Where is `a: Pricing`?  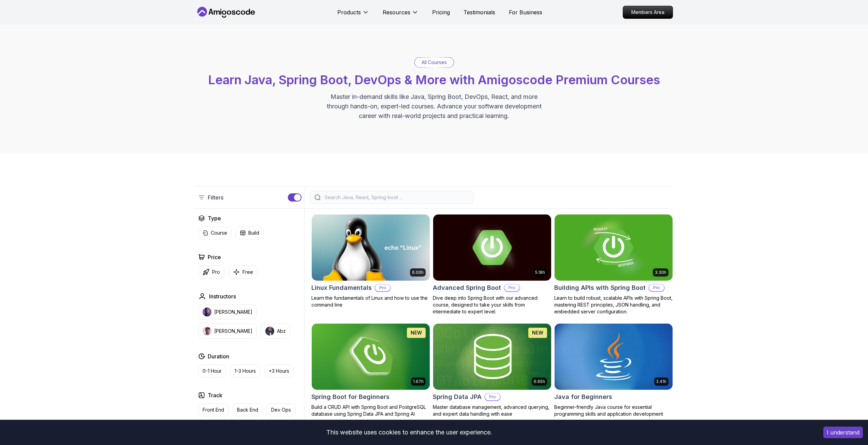
a: Pricing is located at coordinates (441, 12).